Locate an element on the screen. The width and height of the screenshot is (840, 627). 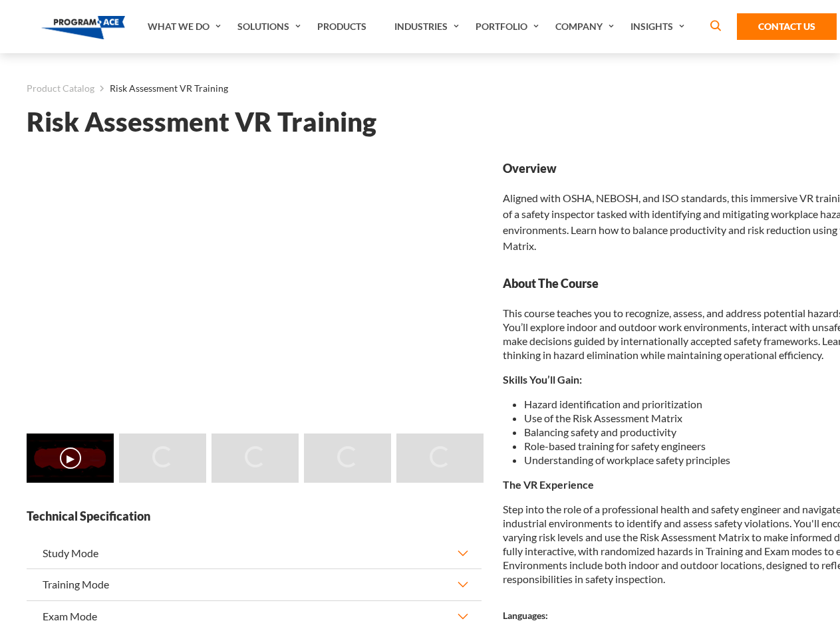
a: Contact Us is located at coordinates (786, 27).